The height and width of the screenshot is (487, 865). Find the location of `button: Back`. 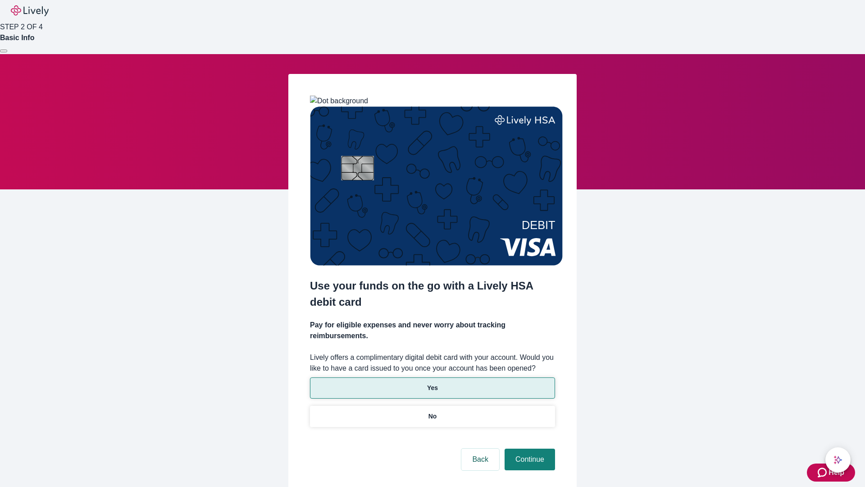

button: Back is located at coordinates (480, 459).